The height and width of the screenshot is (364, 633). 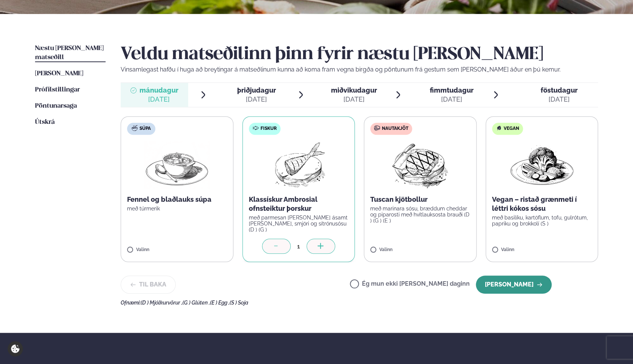 What do you see at coordinates (420, 199) in the screenshot?
I see `p: Tuscan kjötbollur` at bounding box center [420, 199].